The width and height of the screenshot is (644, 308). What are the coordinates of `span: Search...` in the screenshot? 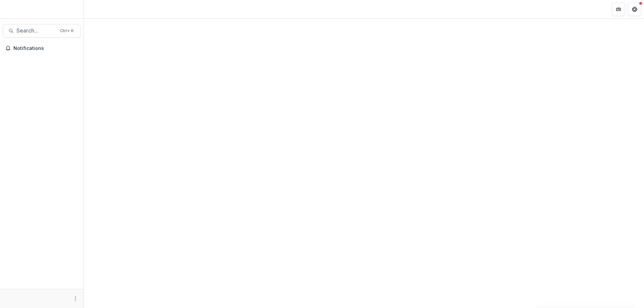 It's located at (36, 31).